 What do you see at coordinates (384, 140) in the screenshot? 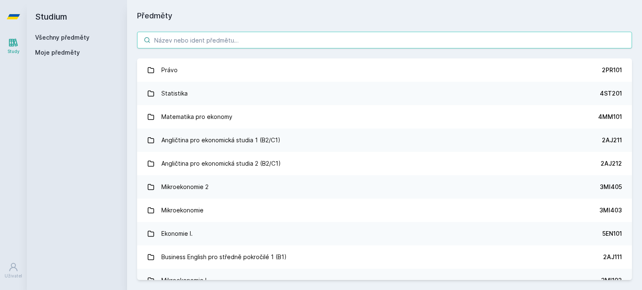
I see `a: Angličtina pro ekonomická studia 1 (B2/C1) 2AJ211` at bounding box center [384, 140].